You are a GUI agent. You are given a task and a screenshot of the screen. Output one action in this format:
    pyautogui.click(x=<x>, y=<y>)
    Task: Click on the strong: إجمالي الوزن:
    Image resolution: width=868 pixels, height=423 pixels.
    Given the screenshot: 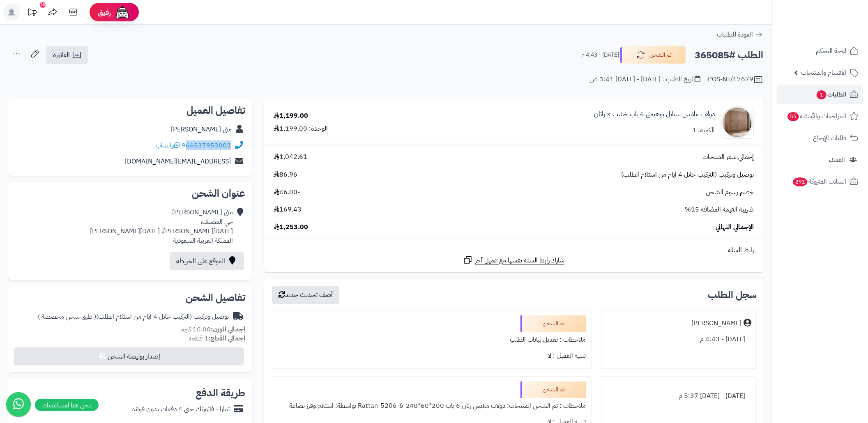 What is the action you would take?
    pyautogui.click(x=228, y=330)
    